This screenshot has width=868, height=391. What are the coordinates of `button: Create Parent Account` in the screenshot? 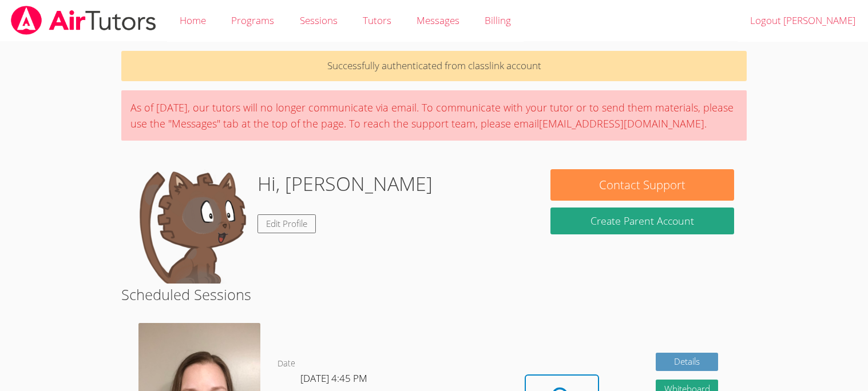 It's located at (642, 221).